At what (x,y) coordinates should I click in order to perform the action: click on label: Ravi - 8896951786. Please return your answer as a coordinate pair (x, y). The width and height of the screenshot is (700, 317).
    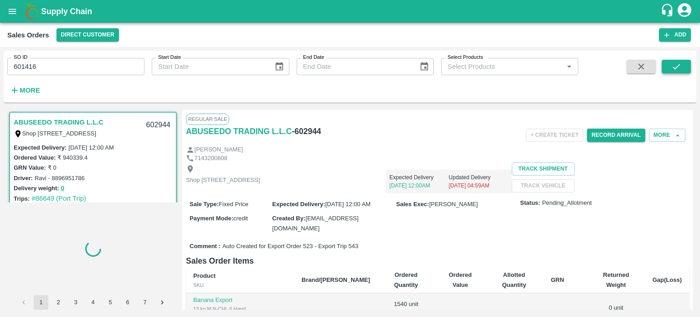
    Looking at the image, I should click on (60, 178).